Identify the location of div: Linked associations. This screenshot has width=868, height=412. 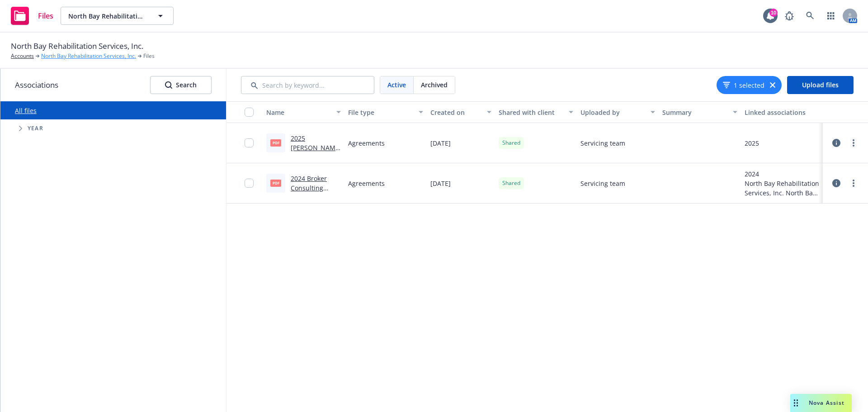
(782, 112).